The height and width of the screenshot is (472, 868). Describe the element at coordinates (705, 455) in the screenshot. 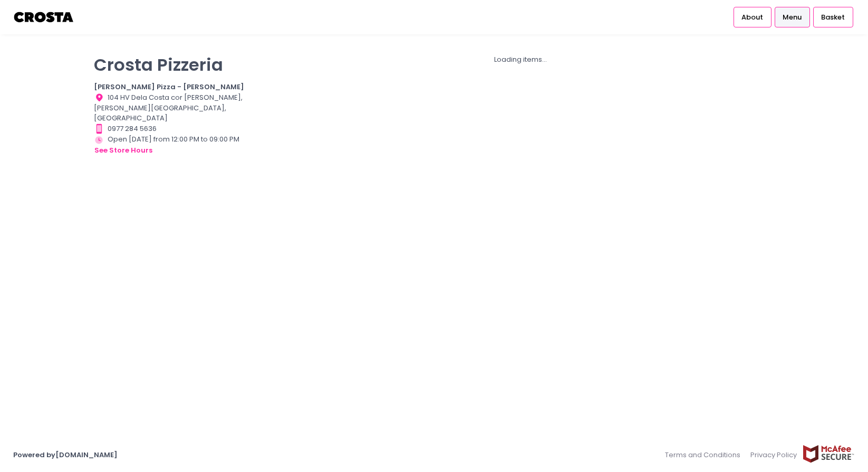

I see `a: Terms and Conditions` at that location.